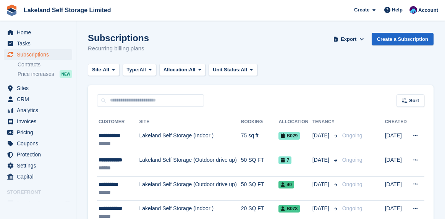 Image resolution: width=445 pixels, height=219 pixels. Describe the element at coordinates (118, 122) in the screenshot. I see `th: Customer` at that location.